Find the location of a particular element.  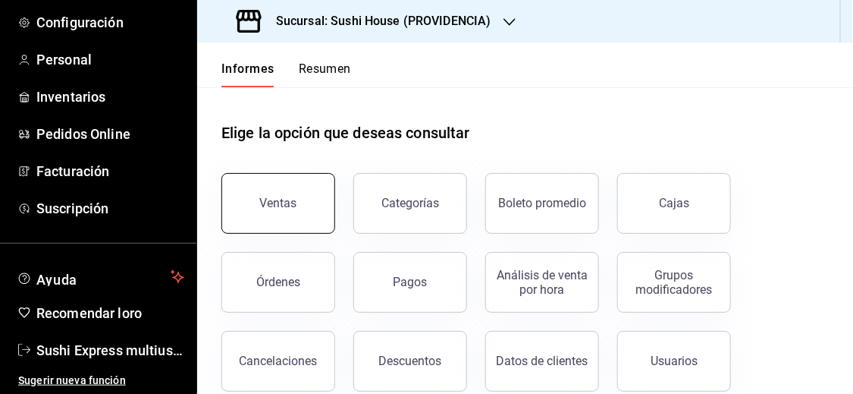

button: Descuentos is located at coordinates (410, 361).